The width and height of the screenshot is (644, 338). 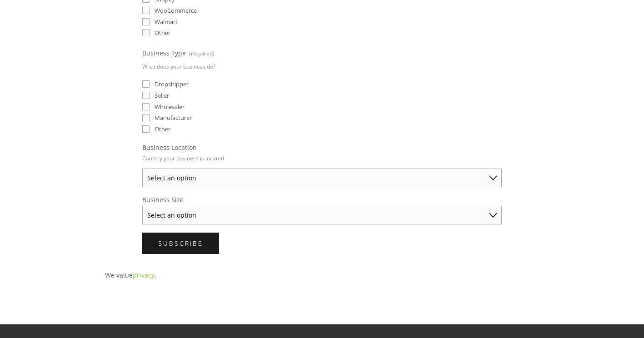 What do you see at coordinates (322, 215) in the screenshot?
I see `select: Business Size` at bounding box center [322, 215].